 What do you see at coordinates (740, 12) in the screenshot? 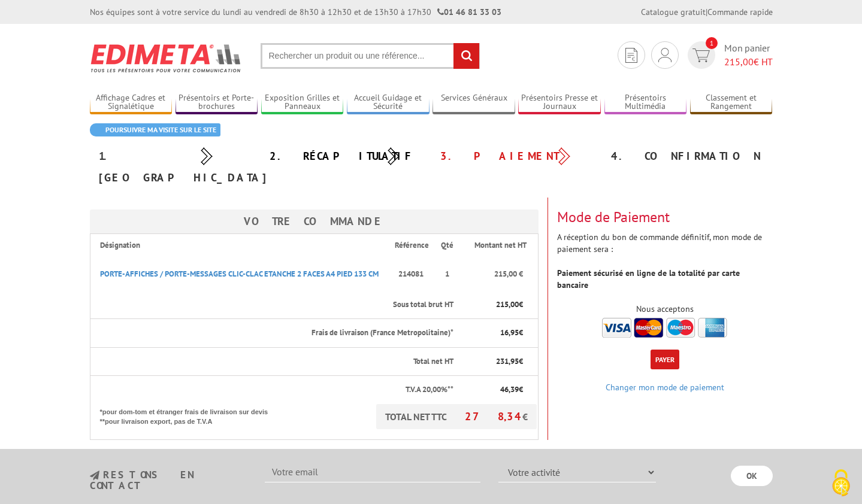
I see `a: Commande rapide` at bounding box center [740, 12].